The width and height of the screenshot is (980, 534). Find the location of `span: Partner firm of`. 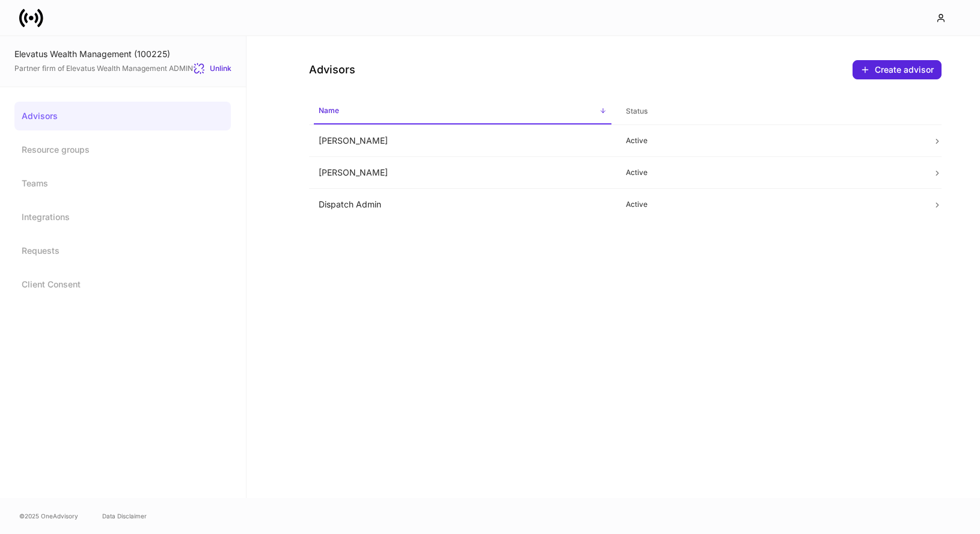

span: Partner firm of is located at coordinates (104, 68).